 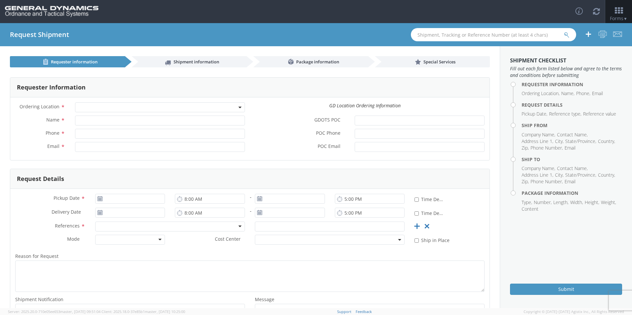 What do you see at coordinates (66, 213) in the screenshot?
I see `span: Delivery Date` at bounding box center [66, 213].